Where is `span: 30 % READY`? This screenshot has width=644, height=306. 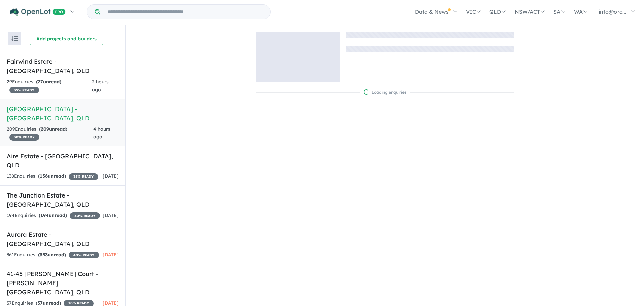 span: 30 % READY is located at coordinates (24, 137).